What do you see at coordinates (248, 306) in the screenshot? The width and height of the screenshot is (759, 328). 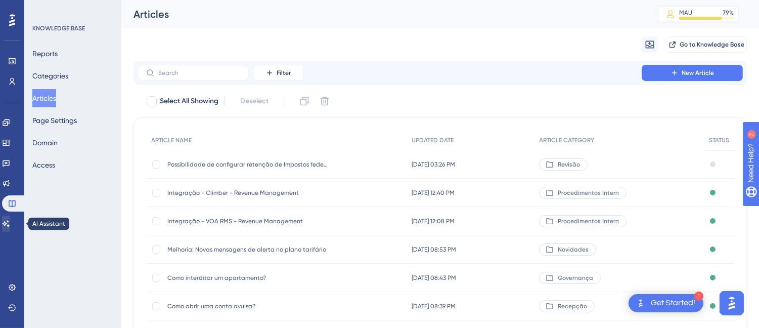 I see `span: Como abrir uma conta avulsa?` at bounding box center [248, 306].